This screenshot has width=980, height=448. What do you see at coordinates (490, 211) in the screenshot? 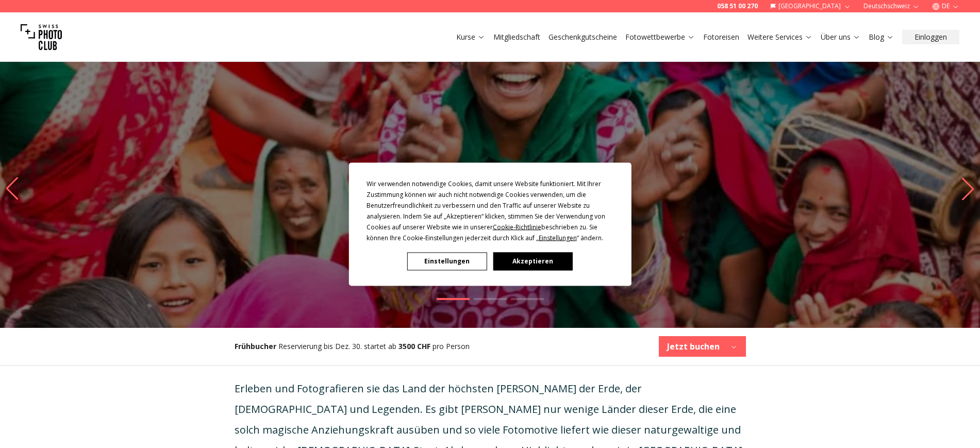
I see `div: Wir verwenden notwendige Cookies, damit unsere Website funktioniert. Mit Ihrer Zustimmung können ...` at bounding box center [490, 211].